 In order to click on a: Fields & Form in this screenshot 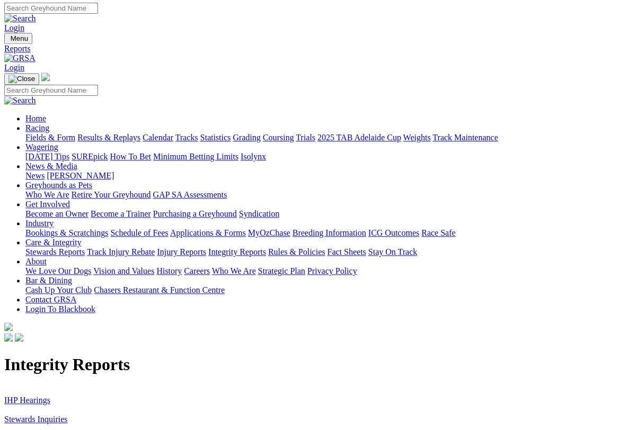, I will do `click(50, 137)`.